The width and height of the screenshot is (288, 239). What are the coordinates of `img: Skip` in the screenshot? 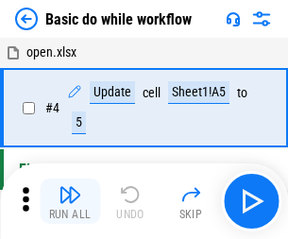 It's located at (191, 194).